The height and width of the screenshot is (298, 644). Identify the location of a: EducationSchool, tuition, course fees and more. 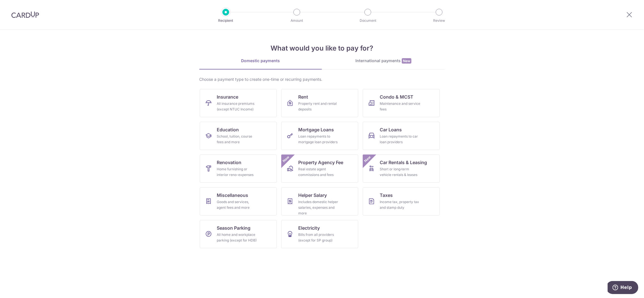
(238, 136).